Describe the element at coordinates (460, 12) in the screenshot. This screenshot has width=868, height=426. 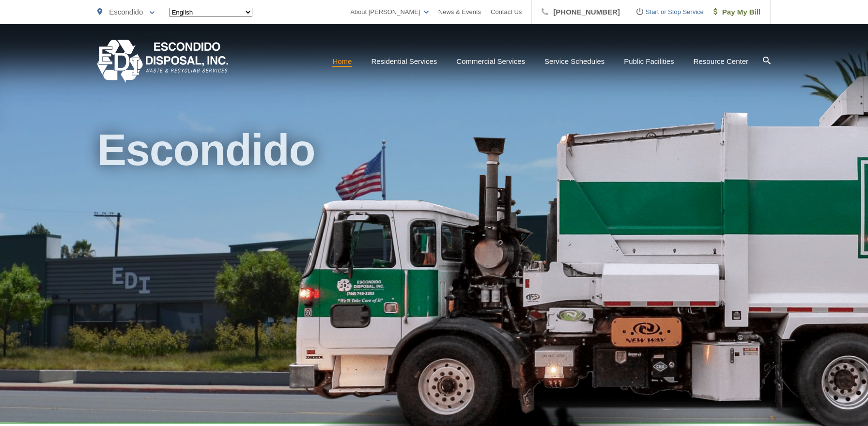
I see `a: News & Events` at that location.